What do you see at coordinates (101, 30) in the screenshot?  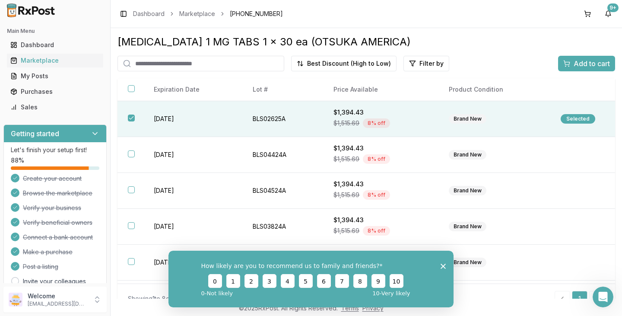 I see `button: 3` at bounding box center [101, 30].